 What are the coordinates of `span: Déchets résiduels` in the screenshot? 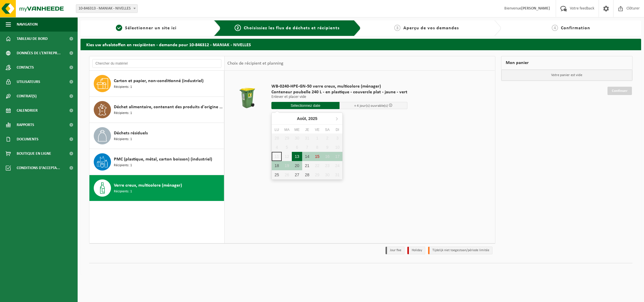 It's located at (131, 133).